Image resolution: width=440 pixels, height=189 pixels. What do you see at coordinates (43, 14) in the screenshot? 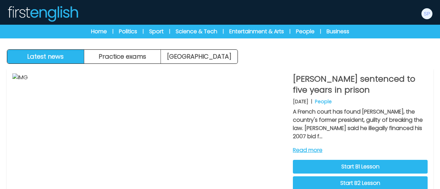
I see `a: Logo` at bounding box center [43, 14].